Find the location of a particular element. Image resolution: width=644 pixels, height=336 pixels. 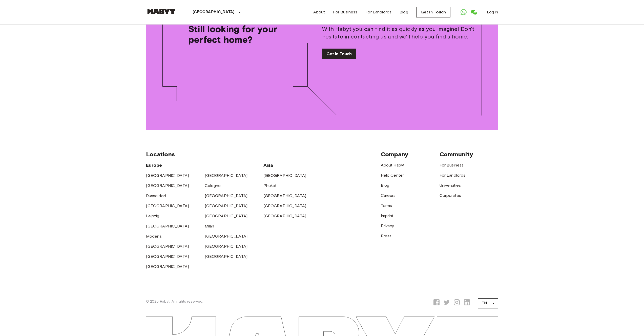

a: Corporates is located at coordinates (450, 195).